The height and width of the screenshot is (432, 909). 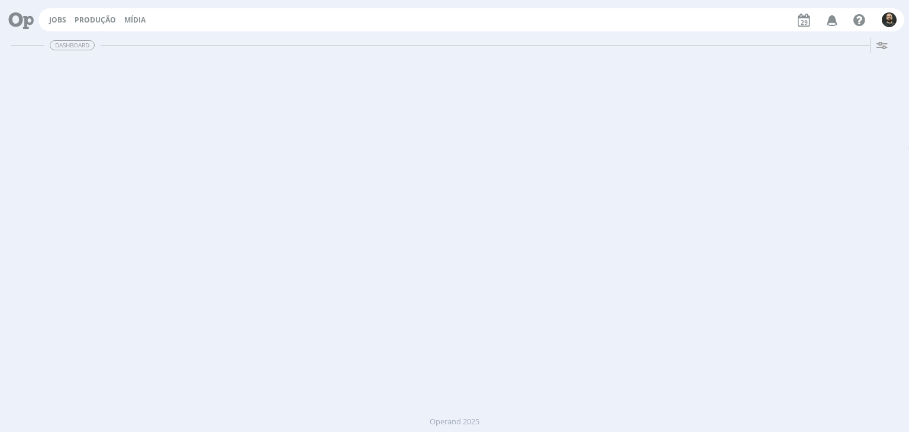 What do you see at coordinates (95, 20) in the screenshot?
I see `button: Produção` at bounding box center [95, 20].